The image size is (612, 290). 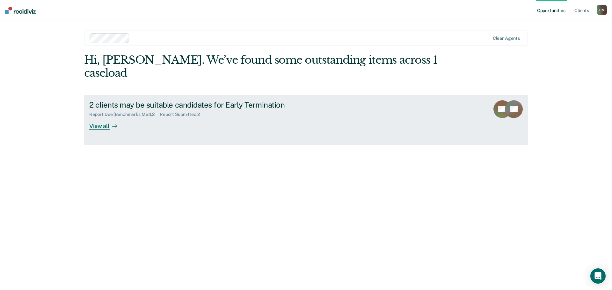 What do you see at coordinates (602, 10) in the screenshot?
I see `button: CN` at bounding box center [602, 10].